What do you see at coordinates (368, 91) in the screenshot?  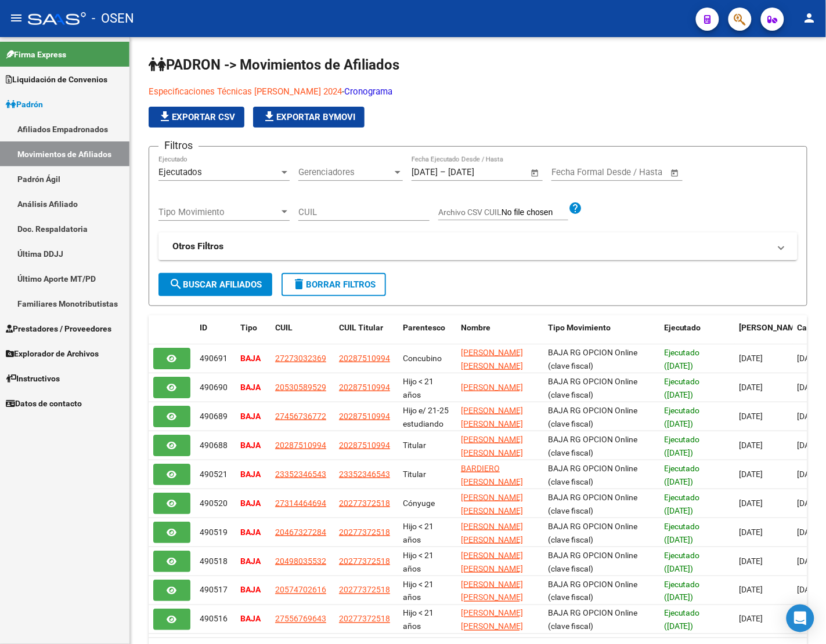 I see `a: Cronograma` at bounding box center [368, 91].